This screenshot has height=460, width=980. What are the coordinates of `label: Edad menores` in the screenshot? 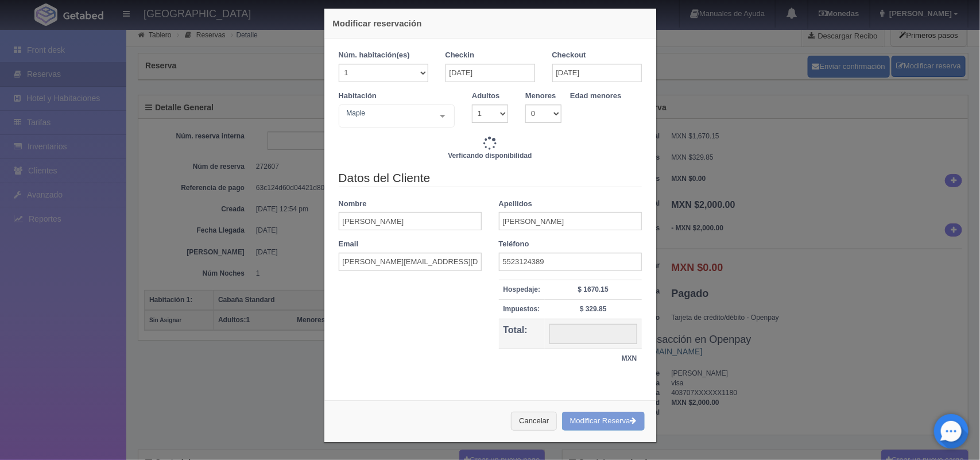 It's located at (596, 96).